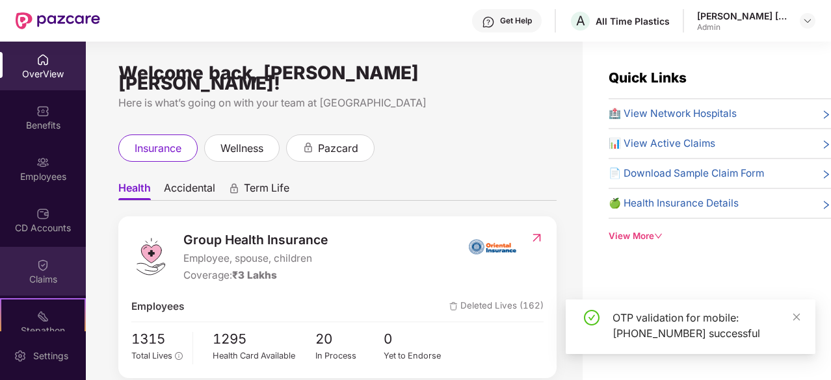  I want to click on span: info-circle, so click(178, 356).